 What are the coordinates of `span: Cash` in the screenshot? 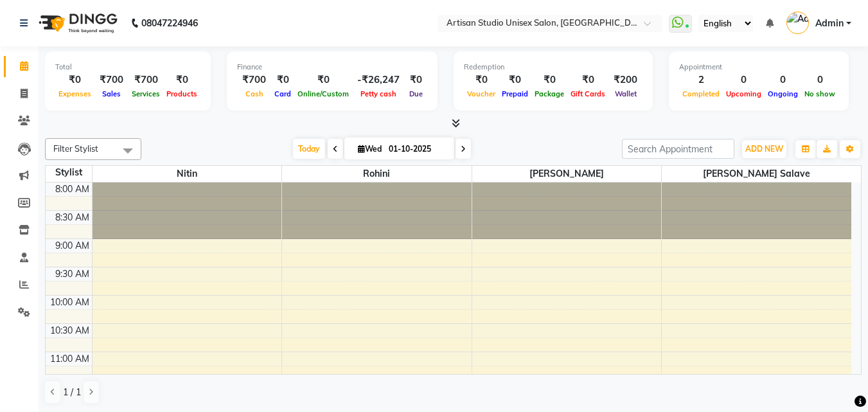 It's located at (255, 94).